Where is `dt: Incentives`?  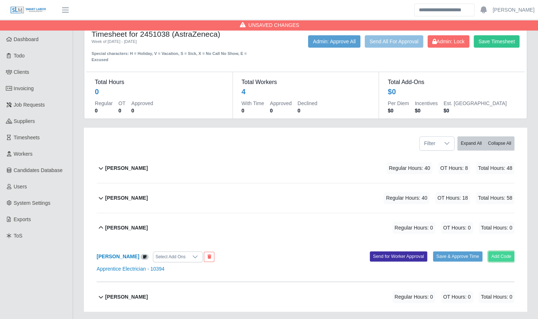 dt: Incentives is located at coordinates (426, 103).